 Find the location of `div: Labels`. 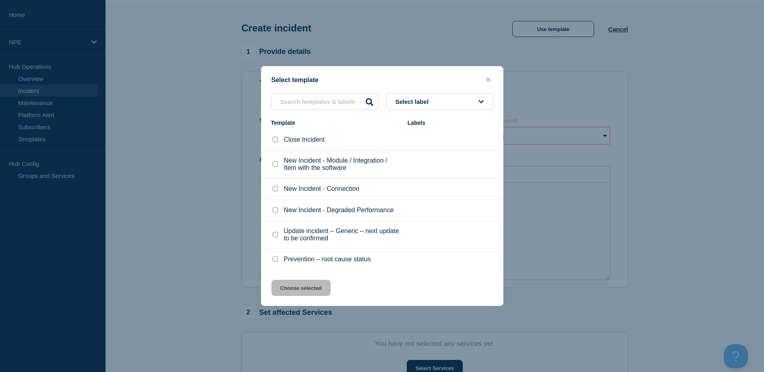

div: Labels is located at coordinates (450, 123).